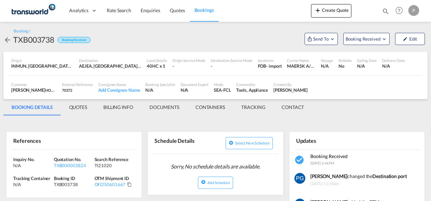 The height and width of the screenshot is (201, 431). What do you see at coordinates (110, 185) in the screenshot?
I see `div: OFI250601667` at bounding box center [110, 185].